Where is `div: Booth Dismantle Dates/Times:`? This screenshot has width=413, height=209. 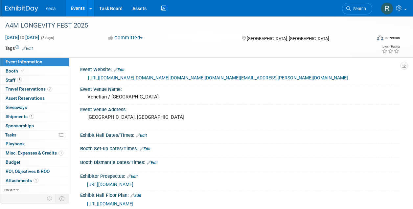
div: Booth Dismantle Dates/Times: is located at coordinates (240, 162).